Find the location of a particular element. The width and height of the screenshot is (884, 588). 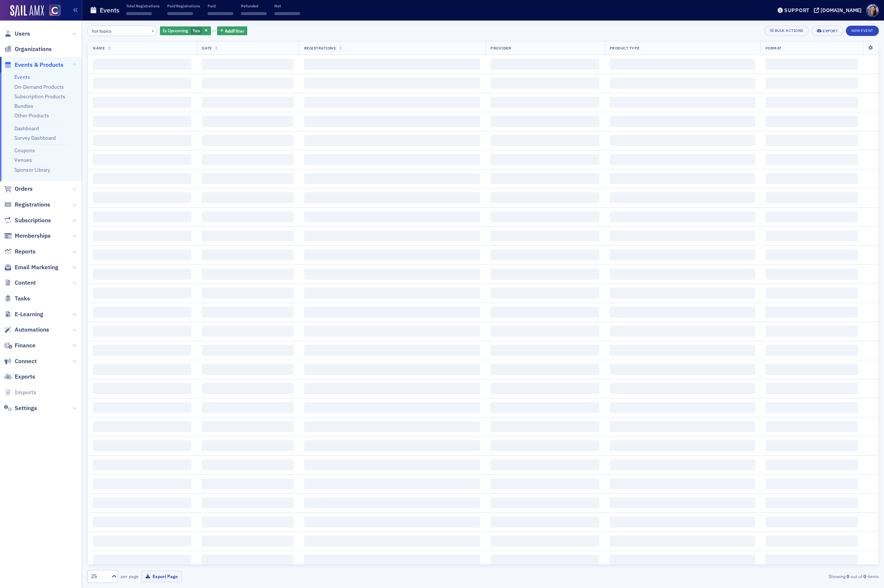

img: SailAMX is located at coordinates (54, 10).